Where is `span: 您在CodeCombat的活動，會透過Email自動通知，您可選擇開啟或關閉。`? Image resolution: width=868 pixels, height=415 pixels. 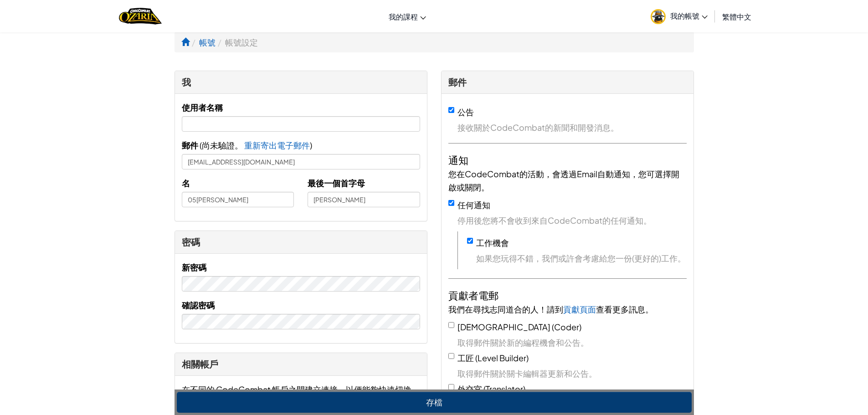
span: 您在CodeCombat的活動，會透過Email自動通知，您可選擇開啟或關閉。 is located at coordinates (564, 180).